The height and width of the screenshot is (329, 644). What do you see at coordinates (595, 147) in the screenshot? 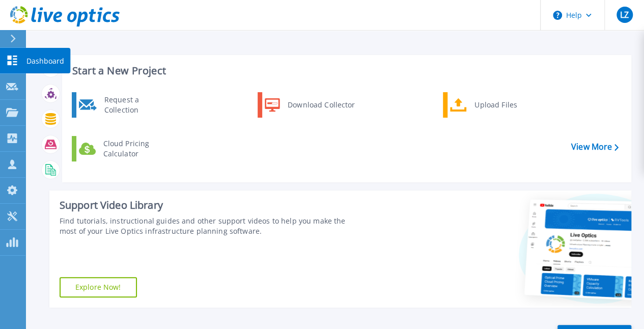
I see `a: View More` at bounding box center [595, 147].